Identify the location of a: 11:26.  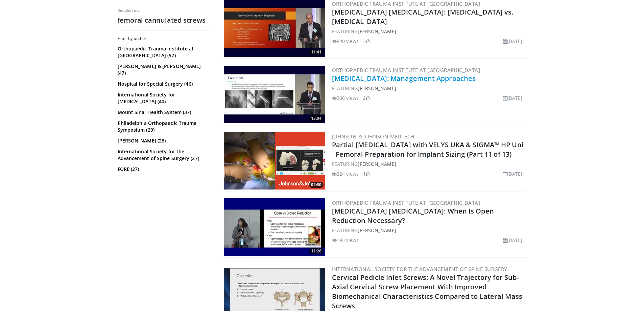
(275, 227).